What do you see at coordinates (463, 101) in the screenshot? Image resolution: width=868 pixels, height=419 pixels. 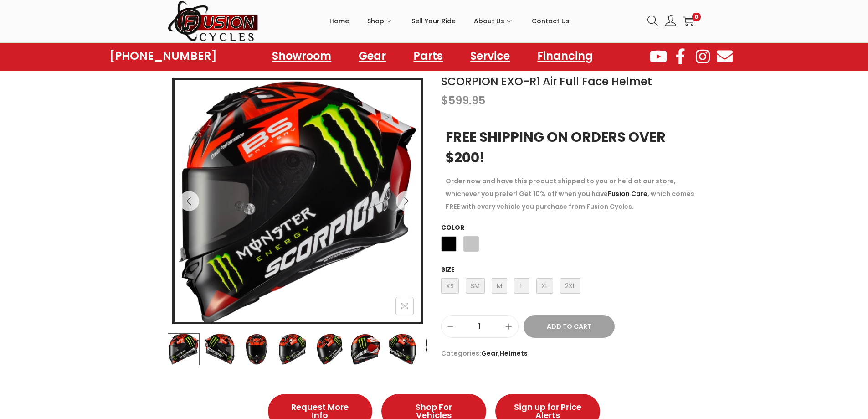 I see `bdi: 599.95` at bounding box center [463, 101].